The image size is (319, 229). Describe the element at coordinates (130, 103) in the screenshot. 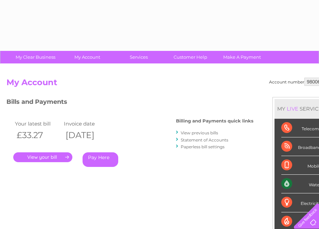

I see `h3: Bills and Payments` at that location.